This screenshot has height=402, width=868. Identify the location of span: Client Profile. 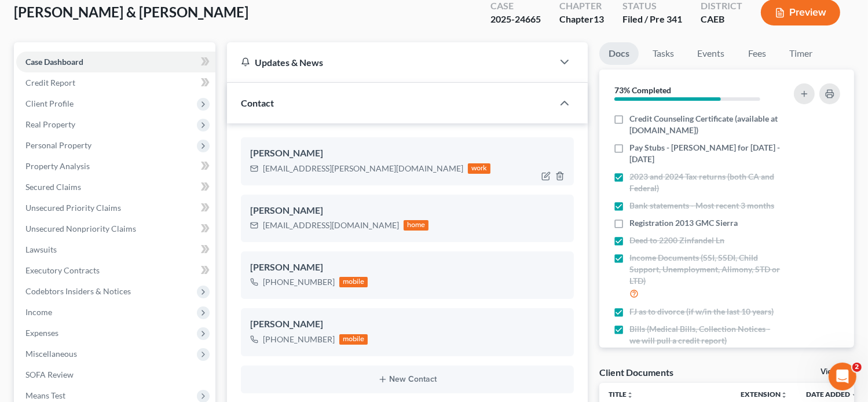
(49, 103).